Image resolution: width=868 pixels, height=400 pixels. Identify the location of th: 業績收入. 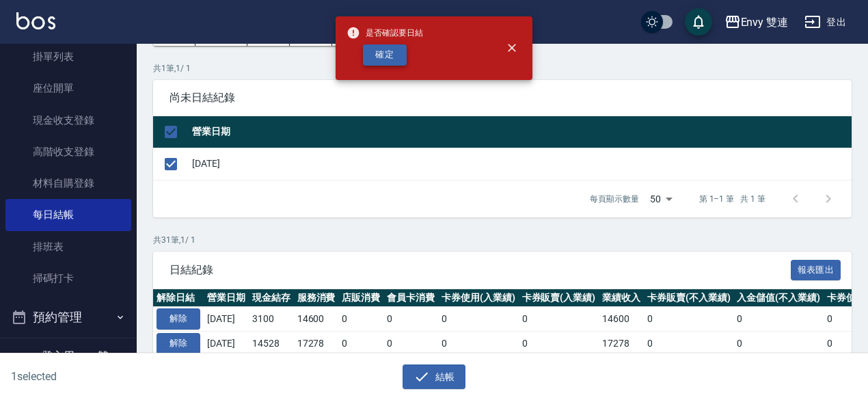
(621, 298).